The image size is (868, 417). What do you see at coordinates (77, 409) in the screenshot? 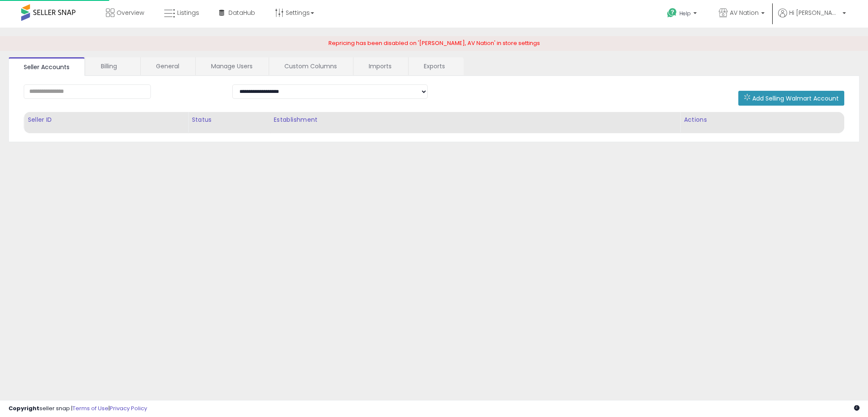
I see `div: seller snap | |` at bounding box center [77, 409].